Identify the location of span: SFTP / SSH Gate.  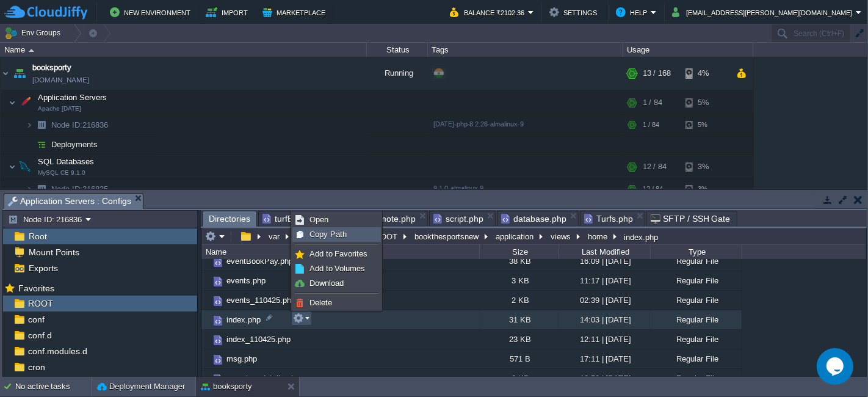
(690, 218).